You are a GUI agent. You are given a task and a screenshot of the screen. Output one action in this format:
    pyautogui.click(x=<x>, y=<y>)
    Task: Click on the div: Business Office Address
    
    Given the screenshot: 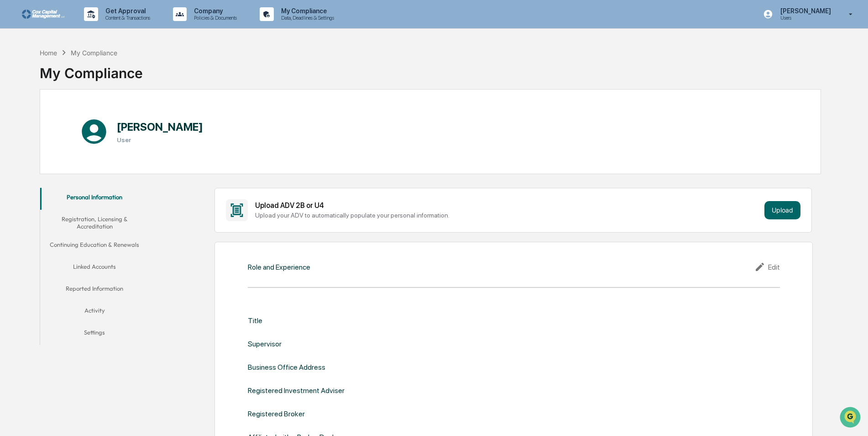 What is the action you would take?
    pyautogui.click(x=287, y=367)
    